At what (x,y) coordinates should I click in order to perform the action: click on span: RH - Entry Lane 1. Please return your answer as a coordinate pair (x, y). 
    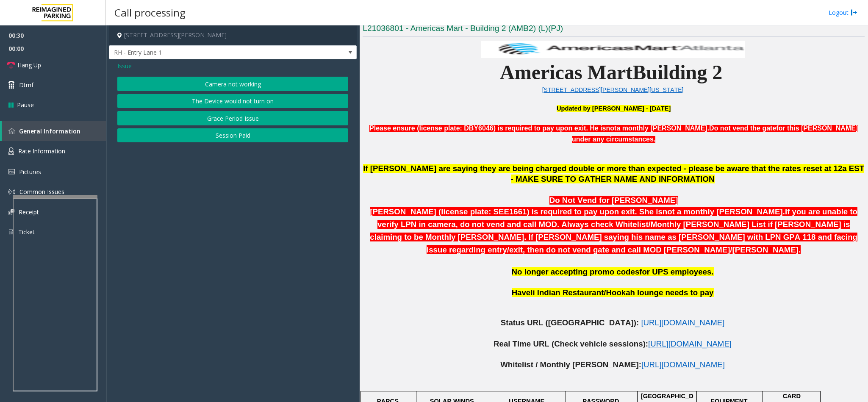
    Looking at the image, I should click on (208, 52).